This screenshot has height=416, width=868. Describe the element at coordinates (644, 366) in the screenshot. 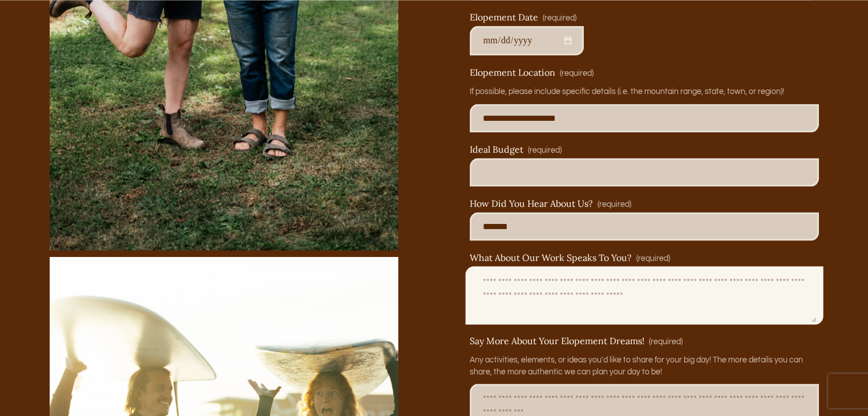

I see `p: Any activities, elements, or ideas you'd like to share for your big day! The more details you can...` at that location.